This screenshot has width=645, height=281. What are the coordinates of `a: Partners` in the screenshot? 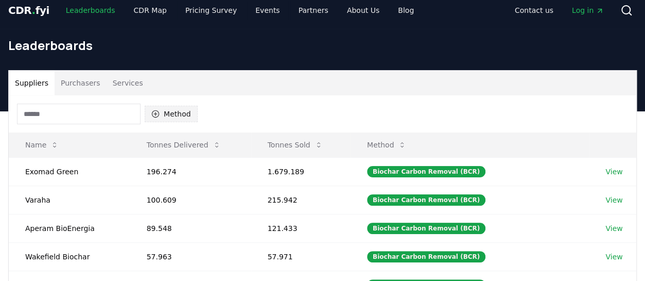 It's located at (314, 10).